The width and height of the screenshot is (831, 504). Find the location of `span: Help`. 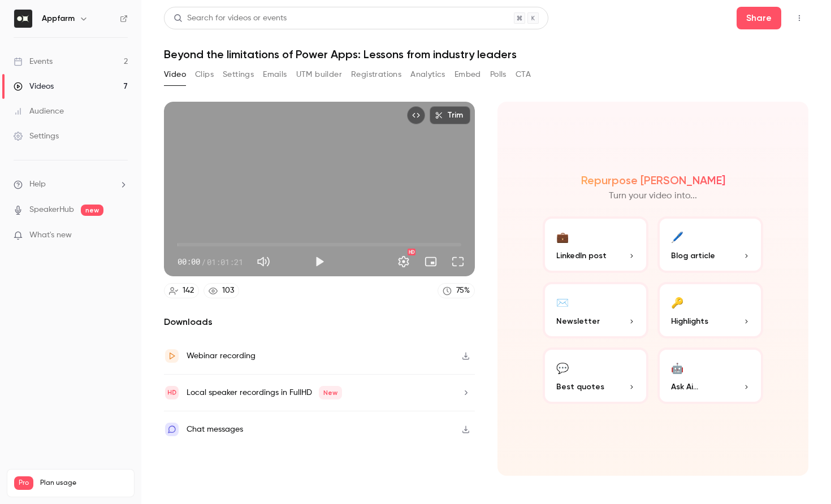

span: Help is located at coordinates (37, 184).